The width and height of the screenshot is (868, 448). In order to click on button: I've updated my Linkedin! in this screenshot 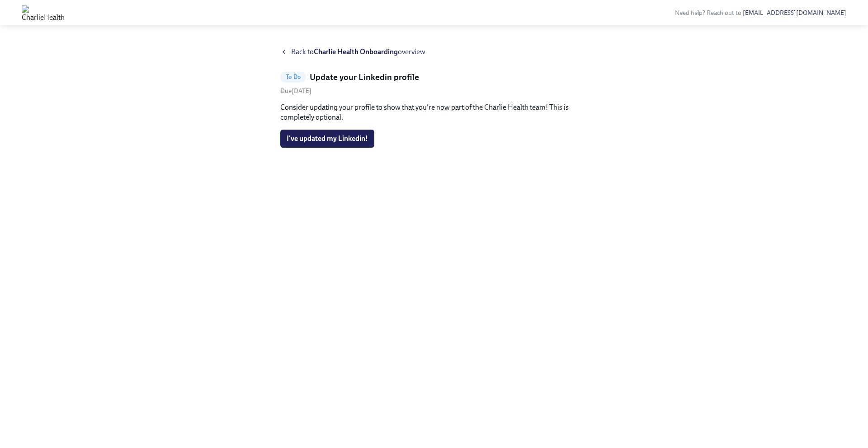, I will do `click(327, 138)`.